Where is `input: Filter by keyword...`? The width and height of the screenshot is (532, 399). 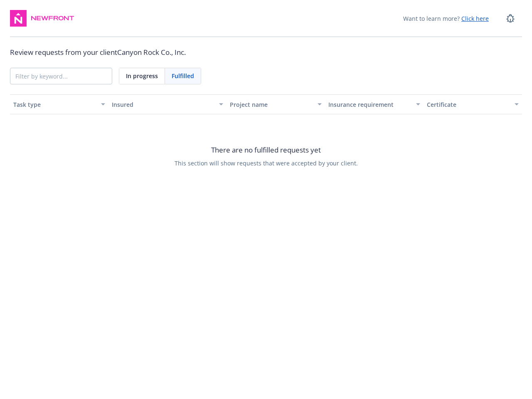
input: Filter by keyword... is located at coordinates (61, 76).